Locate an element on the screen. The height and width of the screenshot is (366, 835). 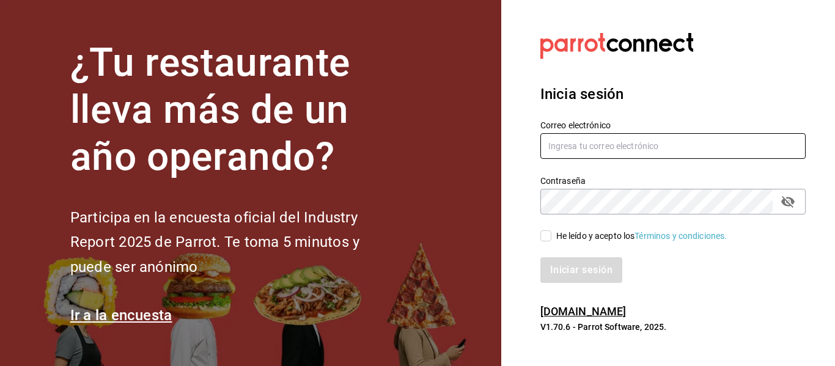
h1: ¿Tu restaurante lleva más de un año operando? is located at coordinates (235, 110).